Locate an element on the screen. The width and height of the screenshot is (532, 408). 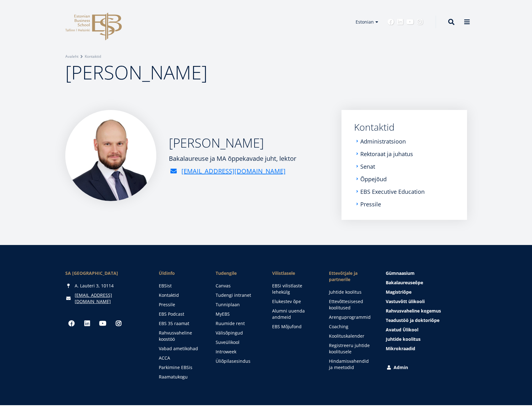
a: Canvas is located at coordinates (238, 286).